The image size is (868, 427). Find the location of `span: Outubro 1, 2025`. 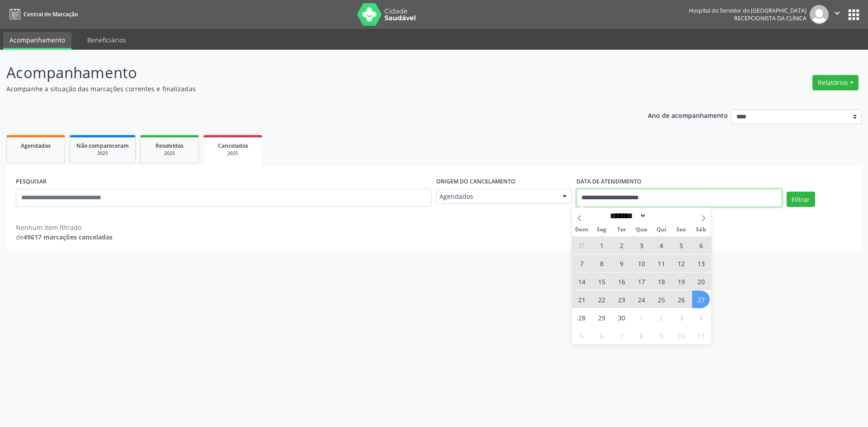

span: Outubro 1, 2025 is located at coordinates (641, 317).